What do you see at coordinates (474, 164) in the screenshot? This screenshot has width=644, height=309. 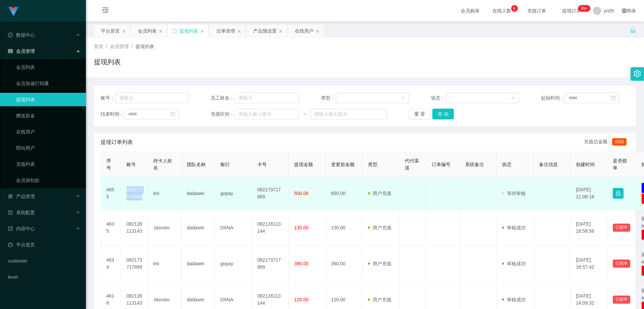 I see `span: 系统备注` at bounding box center [474, 164].